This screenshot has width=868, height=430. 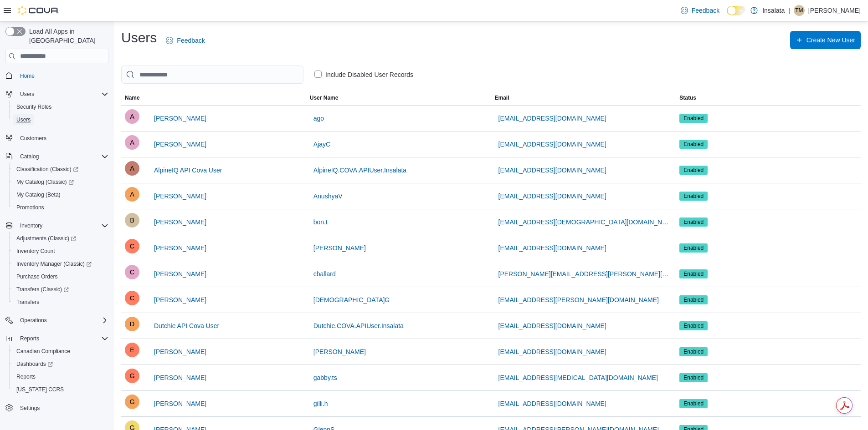 What do you see at coordinates (360, 170) in the screenshot?
I see `span: AlpineIQ.COVA.APIUser.Insalata` at bounding box center [360, 170].